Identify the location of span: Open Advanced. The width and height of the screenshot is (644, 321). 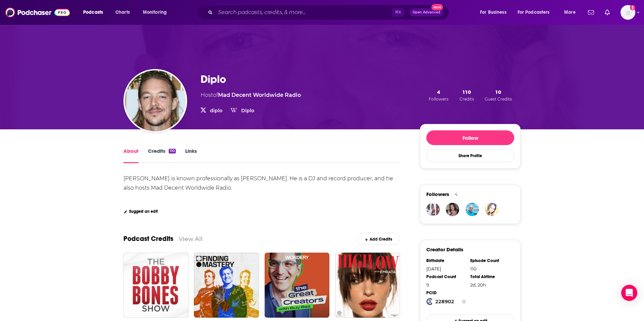
(426, 12).